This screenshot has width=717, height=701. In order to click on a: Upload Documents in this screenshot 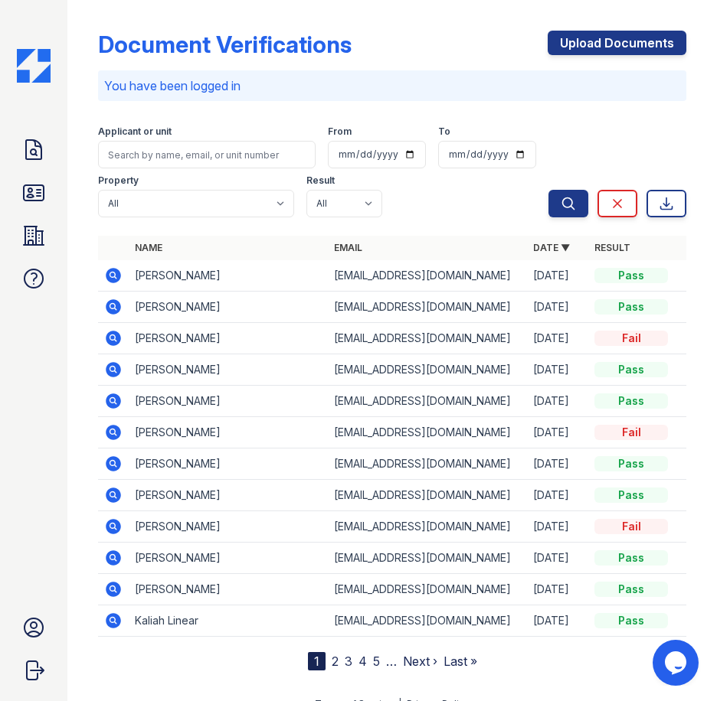, I will do `click(616, 43)`.